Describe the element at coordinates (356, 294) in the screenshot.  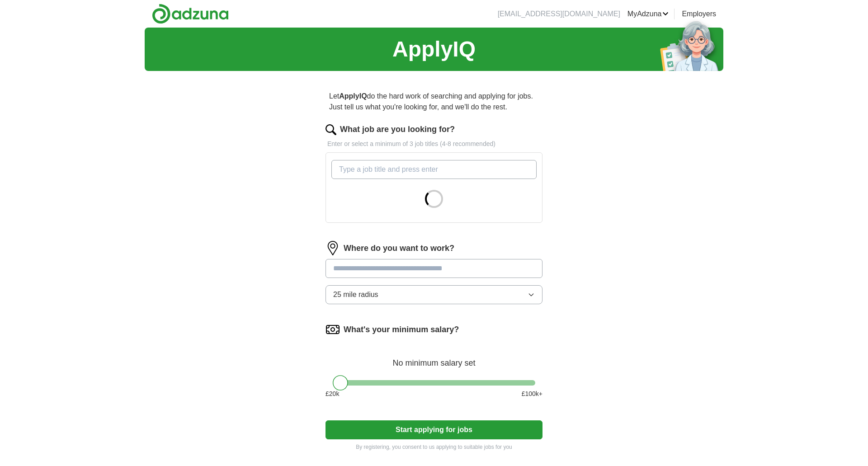
I see `span: 25 mile radius` at that location.